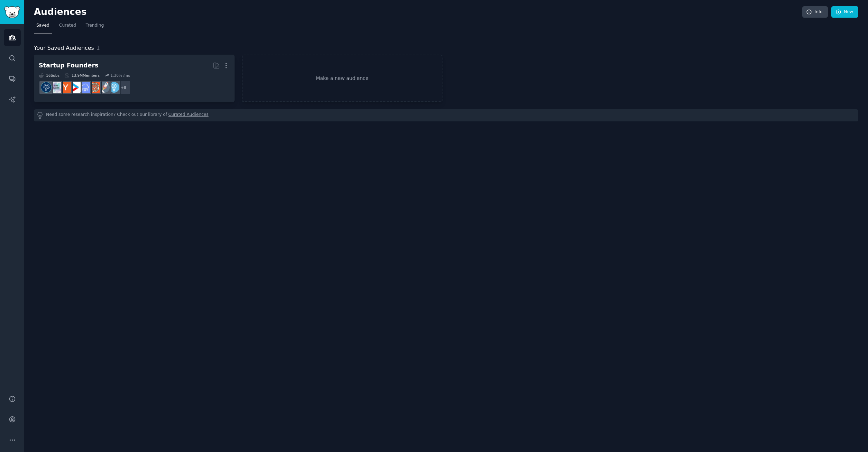 This screenshot has height=452, width=868. I want to click on a: Curated, so click(67, 27).